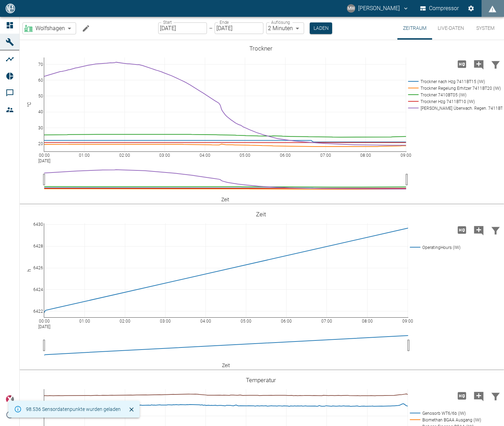 This screenshot has height=426, width=504. I want to click on label: Start, so click(167, 22).